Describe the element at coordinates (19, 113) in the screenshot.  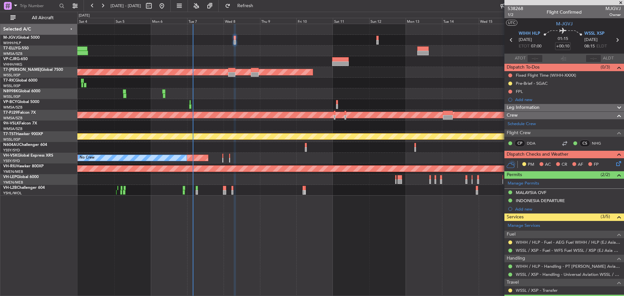
I see `a: T7-PJ29Falcon 7X` at that location.